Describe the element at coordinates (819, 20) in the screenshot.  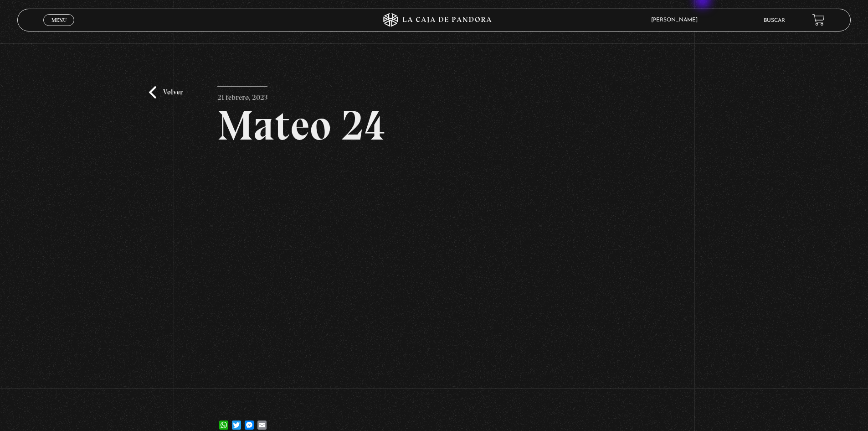
I see `a: View your shopping cart` at that location.